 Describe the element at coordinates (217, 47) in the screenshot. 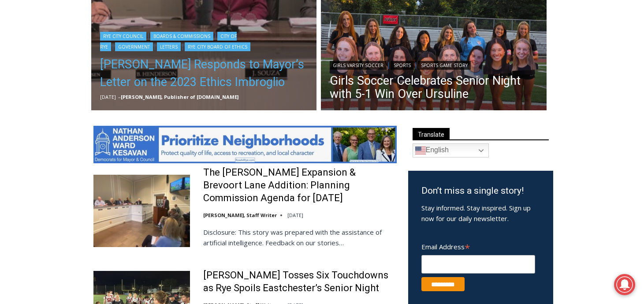

I see `a: Rye City Board of Ethics` at that location.